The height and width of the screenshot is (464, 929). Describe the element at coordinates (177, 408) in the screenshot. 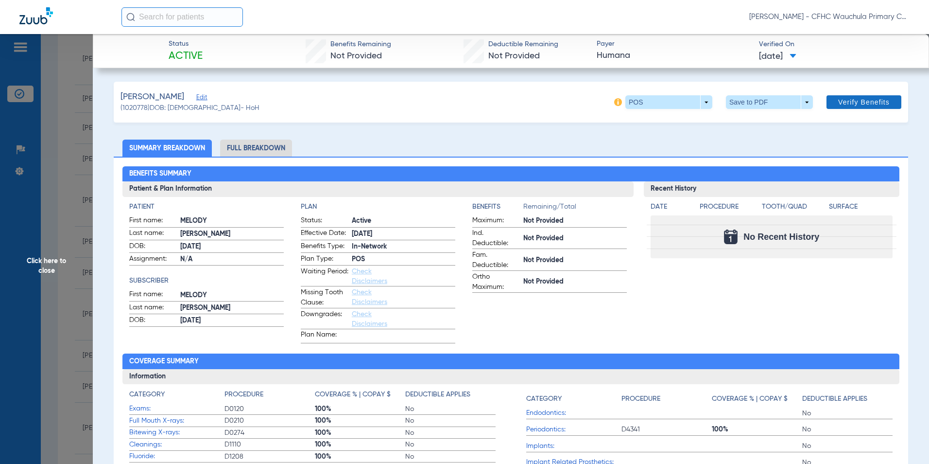

I see `span: Exams:` at that location.